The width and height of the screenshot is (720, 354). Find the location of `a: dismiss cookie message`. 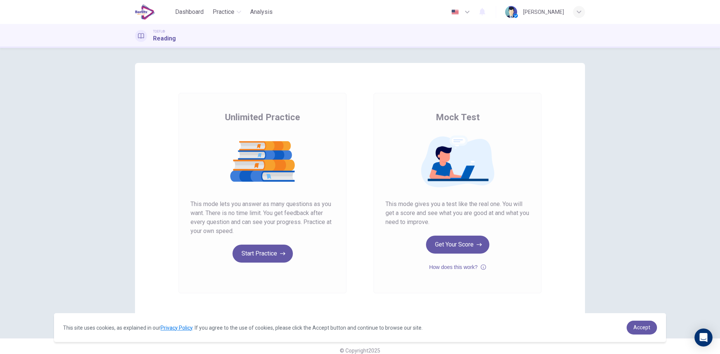

a: dismiss cookie message is located at coordinates (642, 328).